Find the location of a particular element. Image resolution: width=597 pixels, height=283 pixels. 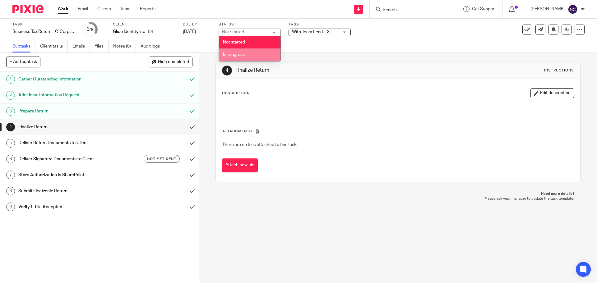

h1: Gather Outstanding Information is located at coordinates (72, 79).